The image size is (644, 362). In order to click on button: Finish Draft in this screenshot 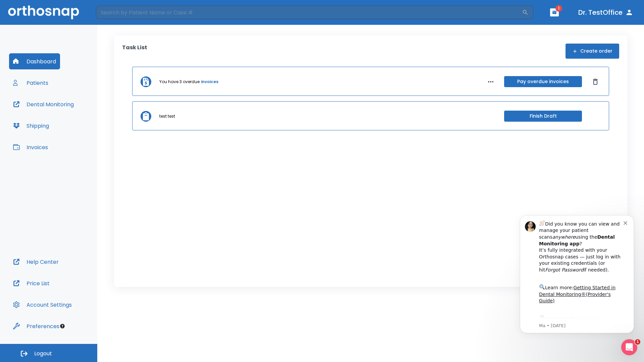, I will do `click(543, 116)`.